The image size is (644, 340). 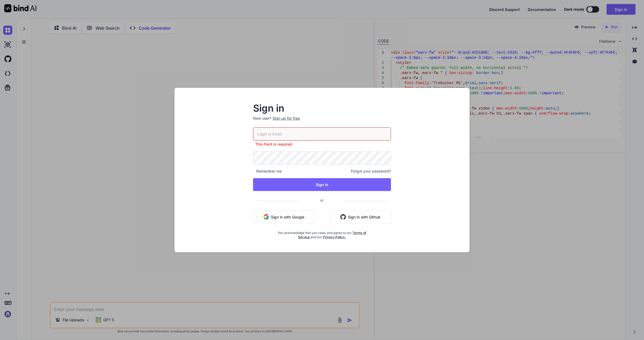 I want to click on span: Forgot your password?, so click(x=371, y=171).